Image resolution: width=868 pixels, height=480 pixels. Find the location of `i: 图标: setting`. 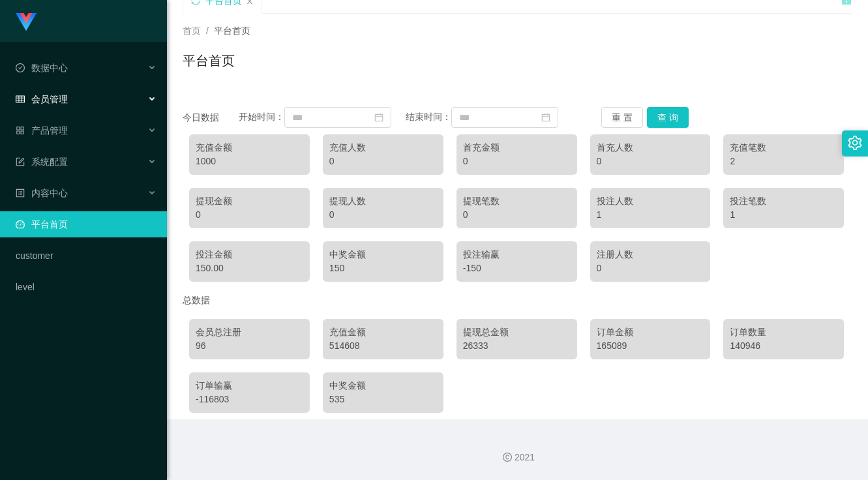

i: 图标: setting is located at coordinates (855, 143).